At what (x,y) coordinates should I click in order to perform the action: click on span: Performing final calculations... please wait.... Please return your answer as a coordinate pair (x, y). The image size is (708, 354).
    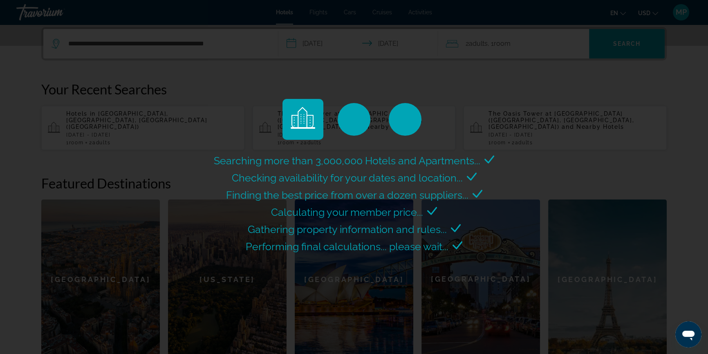
    Looking at the image, I should click on (347, 246).